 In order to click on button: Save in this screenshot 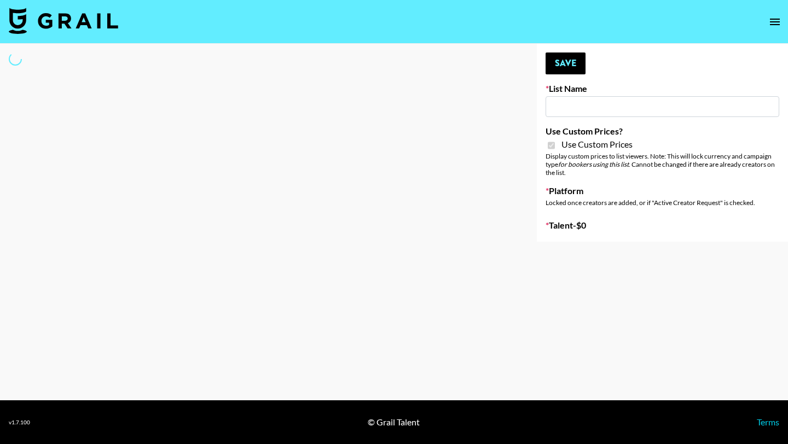, I will do `click(565, 63)`.